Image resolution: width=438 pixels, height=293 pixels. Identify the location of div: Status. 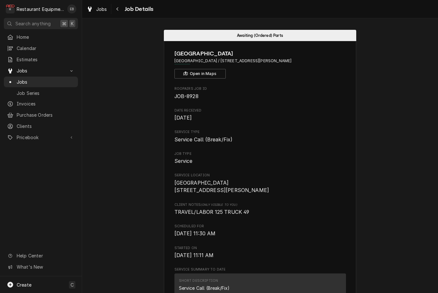
(260, 35).